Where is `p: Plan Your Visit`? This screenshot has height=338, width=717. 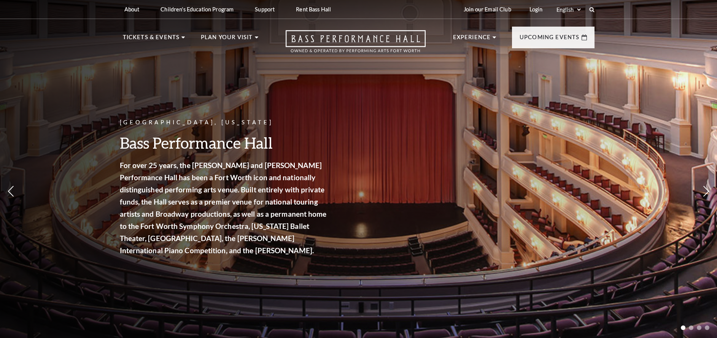 p: Plan Your Visit is located at coordinates (227, 40).